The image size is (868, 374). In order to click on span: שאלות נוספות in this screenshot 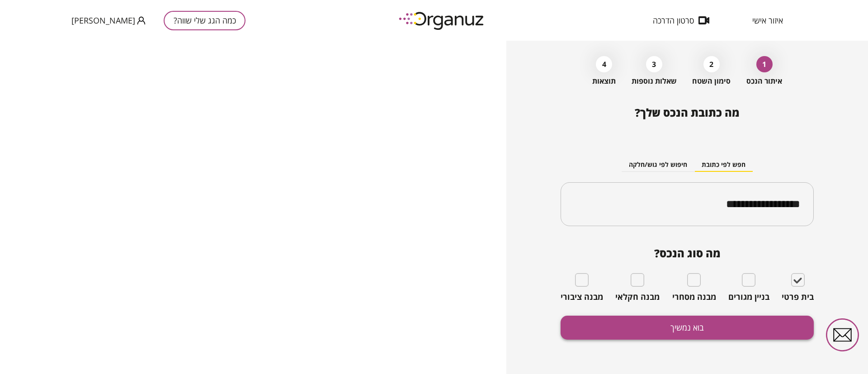, I will do `click(654, 81)`.